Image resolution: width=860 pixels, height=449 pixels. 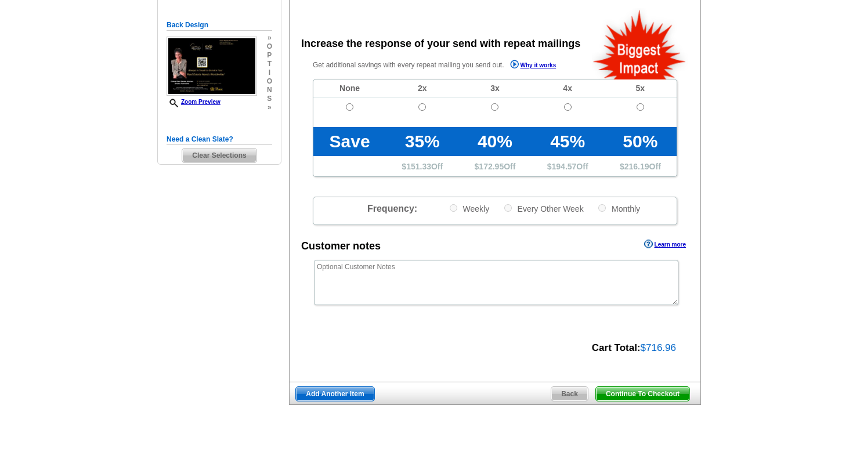 I want to click on span: 151.33, so click(x=419, y=167).